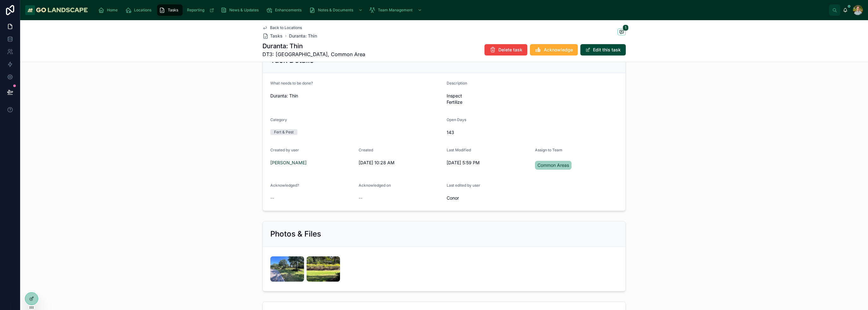 The width and height of the screenshot is (868, 310). Describe the element at coordinates (488, 198) in the screenshot. I see `span: Conor` at that location.